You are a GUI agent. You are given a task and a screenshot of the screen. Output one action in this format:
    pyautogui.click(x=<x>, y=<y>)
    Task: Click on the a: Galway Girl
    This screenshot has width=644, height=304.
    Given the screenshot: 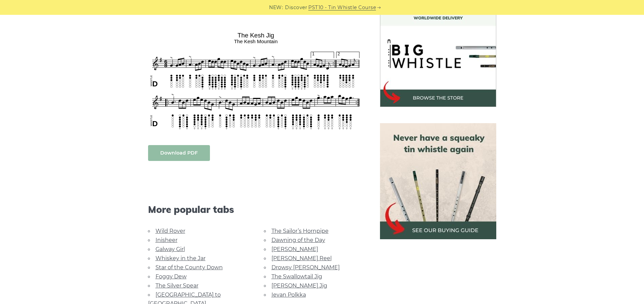 What is the action you would take?
    pyautogui.click(x=170, y=249)
    